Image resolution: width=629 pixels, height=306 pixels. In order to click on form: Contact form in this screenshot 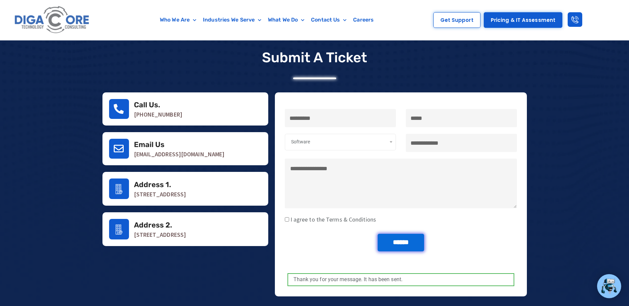, I will do `click(401, 198)`.